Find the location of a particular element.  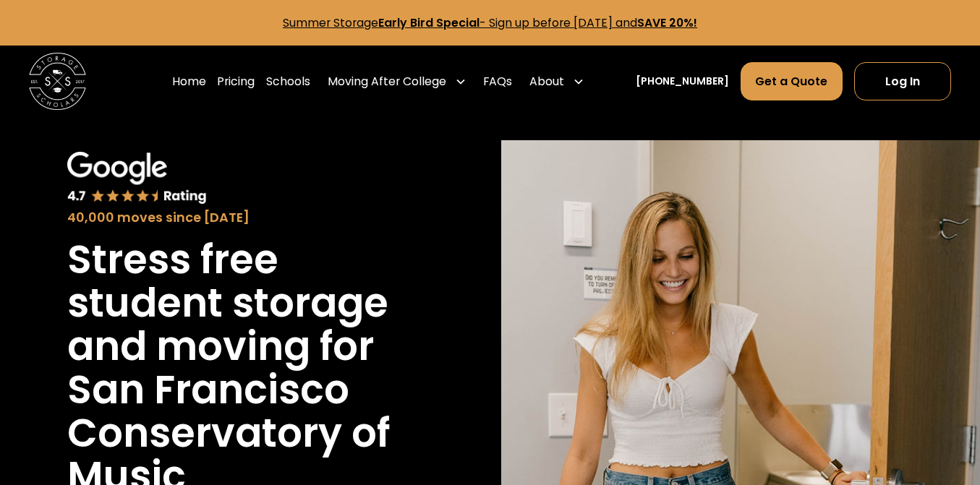

a: Schools is located at coordinates (288, 81).